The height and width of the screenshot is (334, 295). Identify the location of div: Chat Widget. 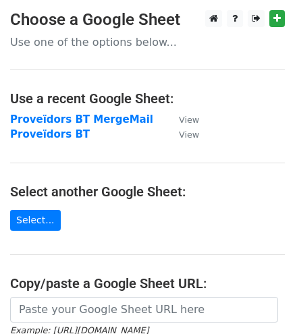
(261, 302).